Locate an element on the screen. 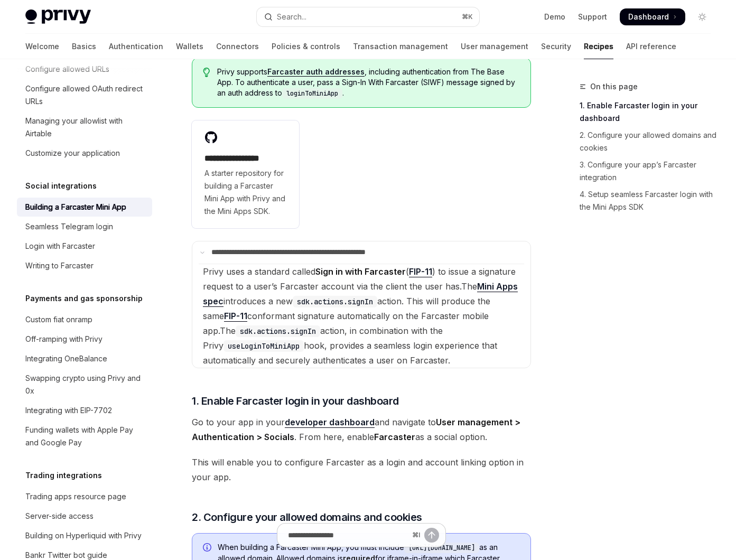 The width and height of the screenshot is (736, 560). span: This will enable you to configure Farcaster as a login and account linking option in your app. is located at coordinates (361, 470).